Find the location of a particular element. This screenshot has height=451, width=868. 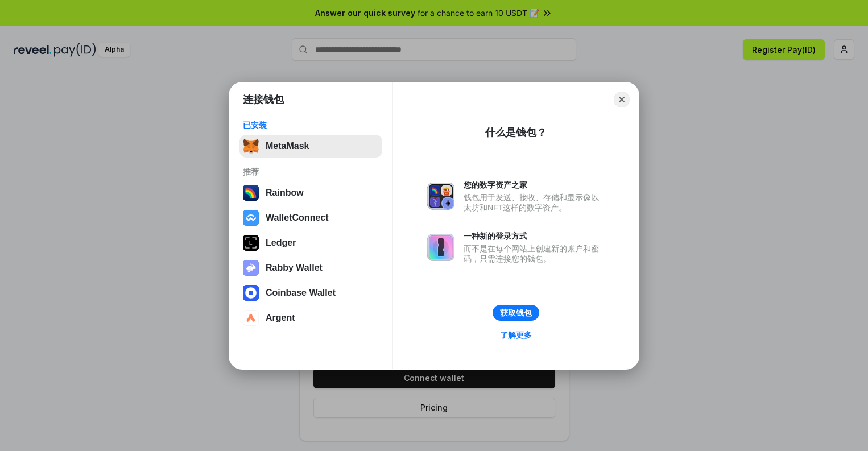

div: 而不是在每个网站上创建新的账户和密码，只需连接您的钱包。 is located at coordinates (534, 254).